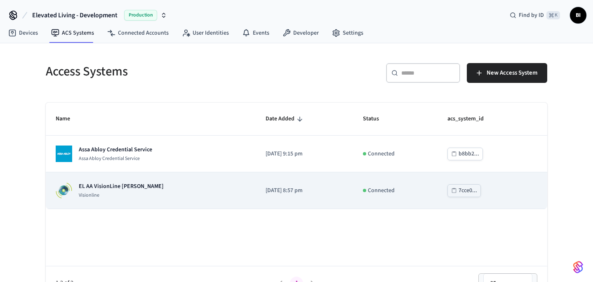 The width and height of the screenshot is (593, 282). What do you see at coordinates (553, 15) in the screenshot?
I see `span: ⌘ K` at bounding box center [553, 15].